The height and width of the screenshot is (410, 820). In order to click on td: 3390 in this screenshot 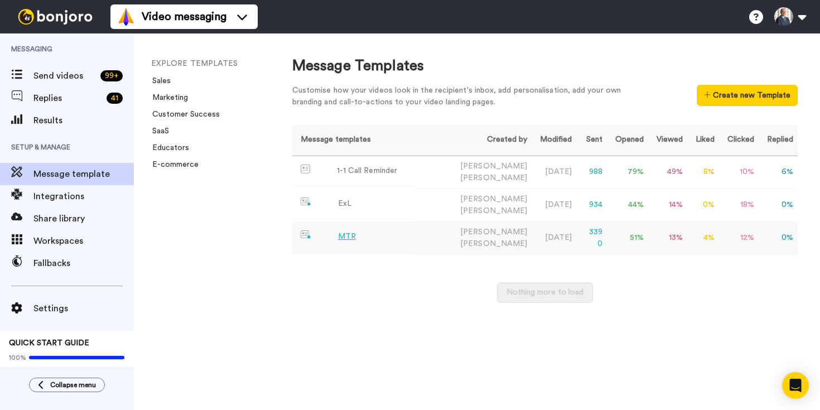, I will do `click(591, 238)`.